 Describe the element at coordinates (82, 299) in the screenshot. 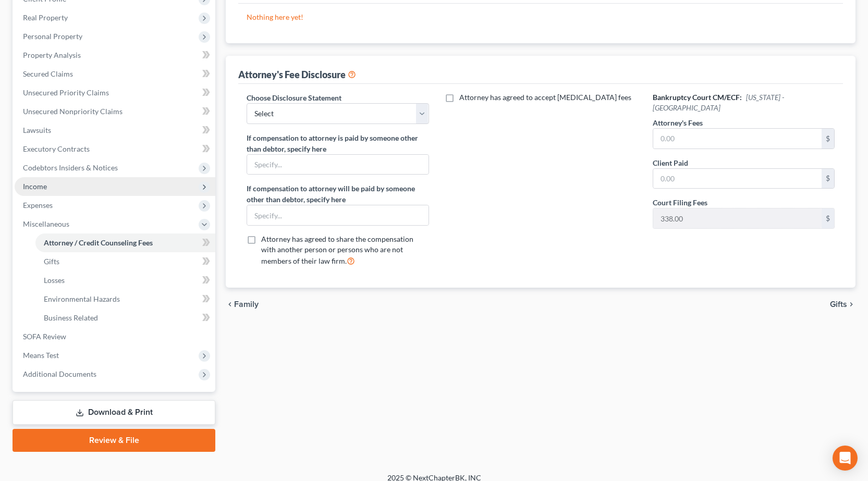

I see `span: Environmental Hazards` at that location.